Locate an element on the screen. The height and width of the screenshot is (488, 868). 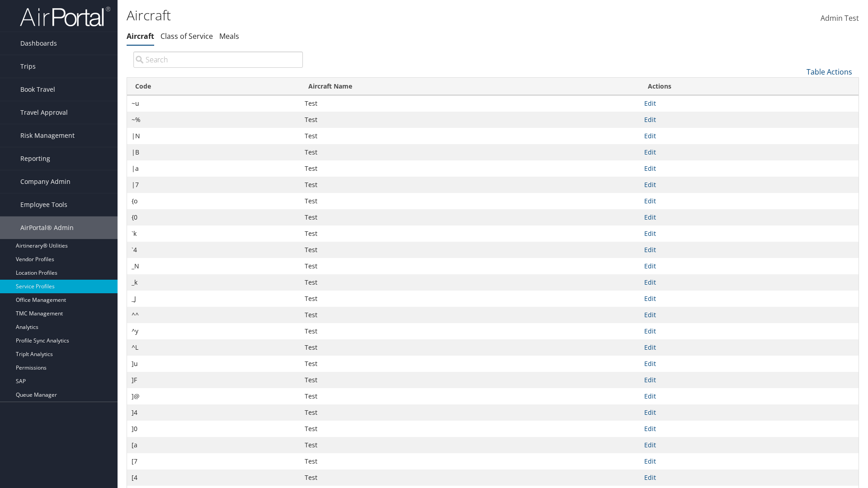
a: Aircraft is located at coordinates (140, 36).